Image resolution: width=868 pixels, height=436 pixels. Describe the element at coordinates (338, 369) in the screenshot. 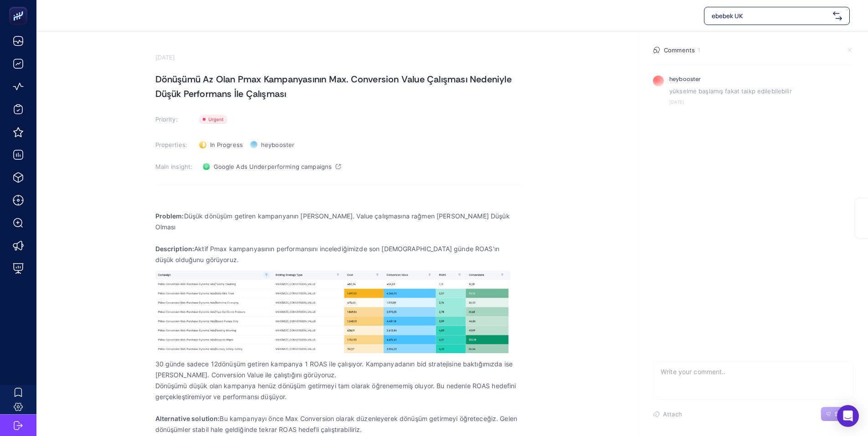

I see `p: 30 günde sadece 12dönüşüm getiren kampanya 1 ROAS ile çalışıyor. Kampanyadanın bid stratejisine b...` at that location.